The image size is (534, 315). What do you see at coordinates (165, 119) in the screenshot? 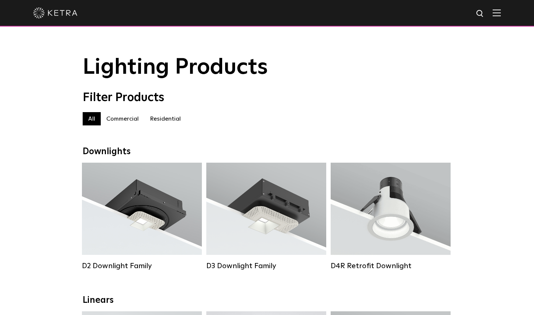
I see `label: Residential` at bounding box center [165, 119].